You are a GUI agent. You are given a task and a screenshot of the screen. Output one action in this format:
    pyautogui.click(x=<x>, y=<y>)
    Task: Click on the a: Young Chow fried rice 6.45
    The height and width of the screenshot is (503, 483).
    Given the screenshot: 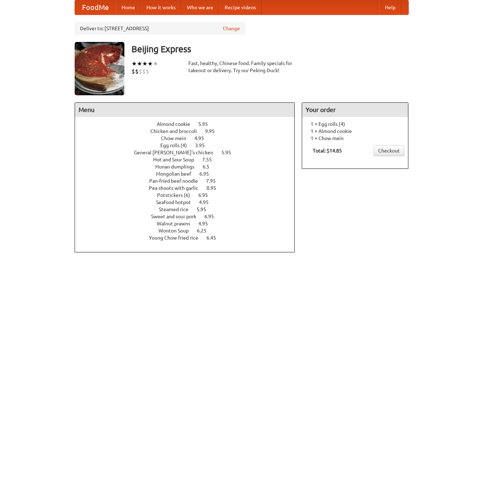 What is the action you would take?
    pyautogui.click(x=189, y=238)
    